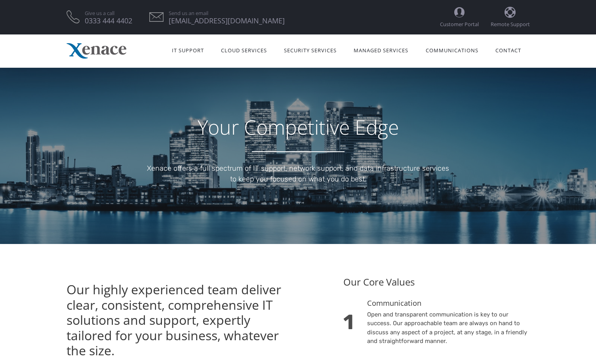 This screenshot has width=596, height=364. What do you see at coordinates (310, 49) in the screenshot?
I see `a: Security Services` at bounding box center [310, 49].